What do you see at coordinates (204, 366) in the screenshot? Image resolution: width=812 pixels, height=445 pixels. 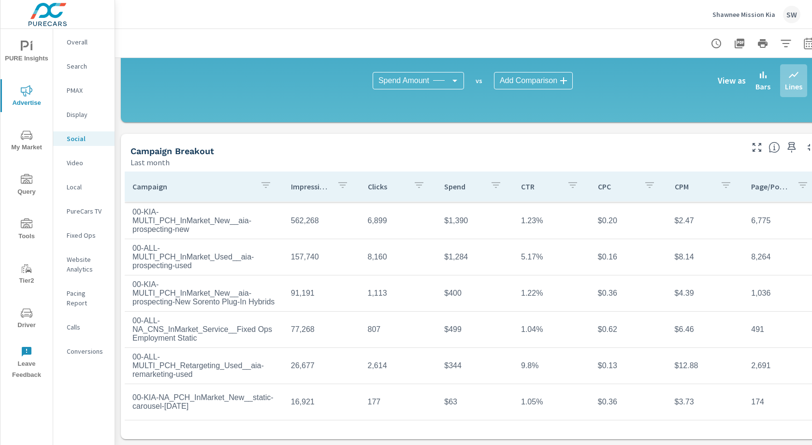 I see `td: 00-ALL-MULTI_PCH_Retargeting_Used__aia-remarketing-used` at bounding box center [204, 366].